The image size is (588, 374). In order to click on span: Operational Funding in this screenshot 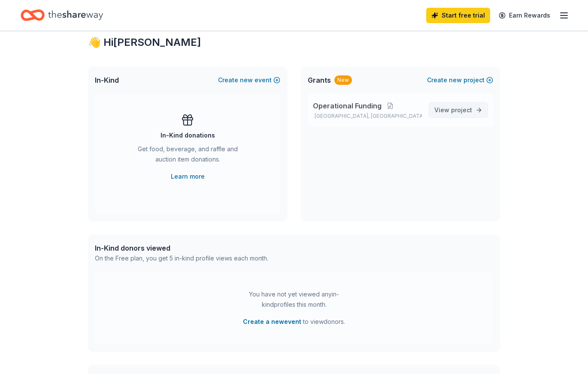, I will do `click(347, 106)`.